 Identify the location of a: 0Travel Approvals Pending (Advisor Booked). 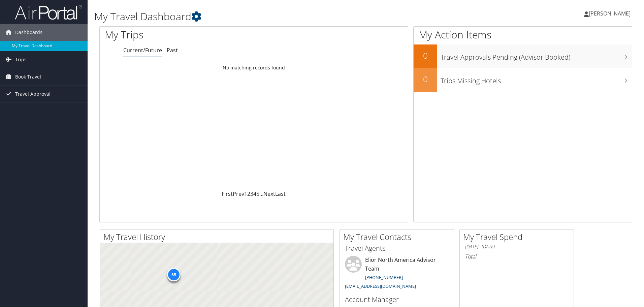
(523, 56).